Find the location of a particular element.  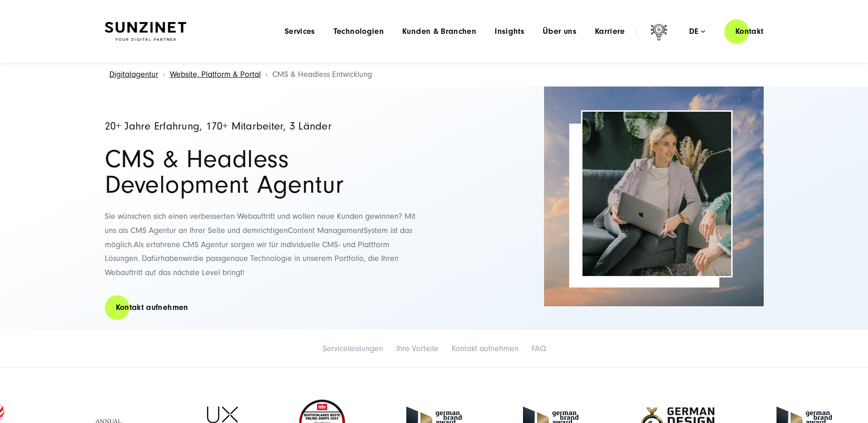

span: die passgenaue Technologie in unserem Portfolio, die Ihren Webauftritt auf das nächste Level bringt! is located at coordinates (252, 265).